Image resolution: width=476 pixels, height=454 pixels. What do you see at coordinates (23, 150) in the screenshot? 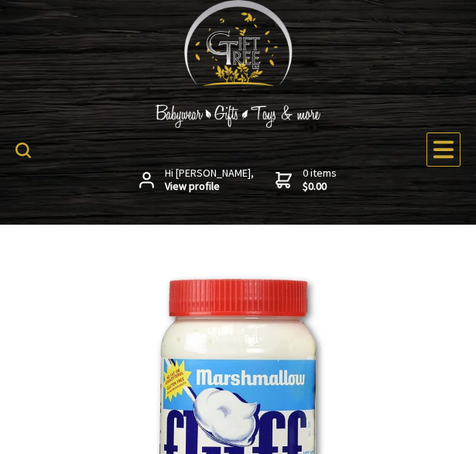
I see `img: product search` at bounding box center [23, 150].